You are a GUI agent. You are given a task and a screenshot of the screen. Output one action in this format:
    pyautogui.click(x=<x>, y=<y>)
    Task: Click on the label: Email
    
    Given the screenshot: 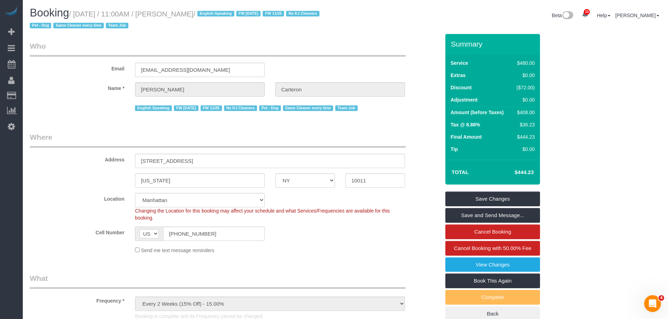 What is the action you would take?
    pyautogui.click(x=77, y=67)
    